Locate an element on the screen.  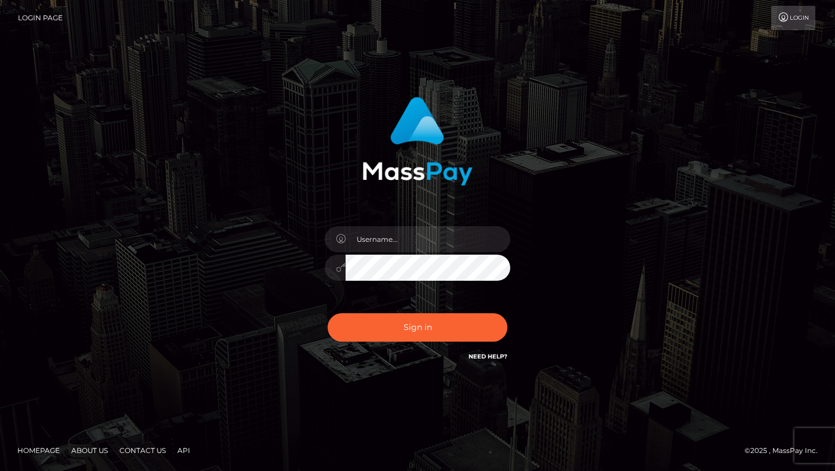
a: Need Help? is located at coordinates (488, 356).